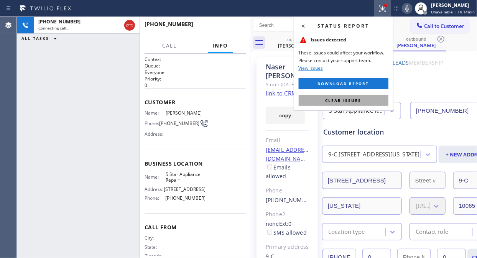 Image resolution: width=477 pixels, height=258 pixels. What do you see at coordinates (297, 43) in the screenshot?
I see `div: Ari Krepostman` at bounding box center [297, 43].